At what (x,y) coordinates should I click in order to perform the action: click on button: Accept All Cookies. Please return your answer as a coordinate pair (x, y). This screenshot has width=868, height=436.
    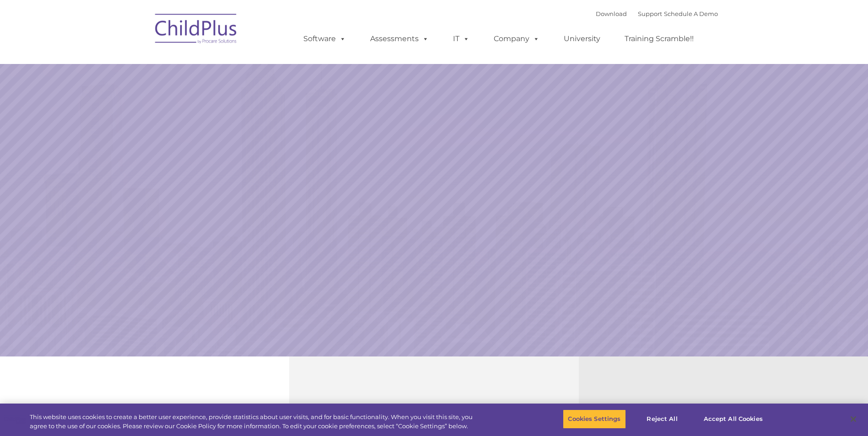
    Looking at the image, I should click on (733, 419).